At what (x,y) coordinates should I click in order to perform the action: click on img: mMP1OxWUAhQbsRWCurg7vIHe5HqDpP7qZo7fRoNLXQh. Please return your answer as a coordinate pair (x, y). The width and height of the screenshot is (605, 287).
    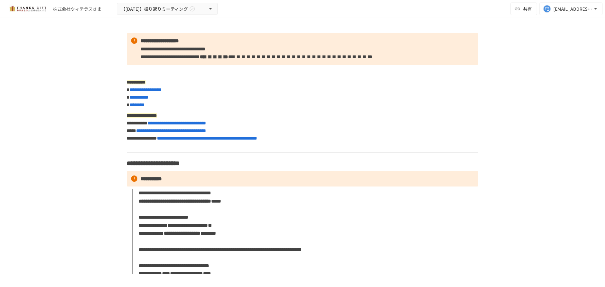
    Looking at the image, I should click on (28, 9).